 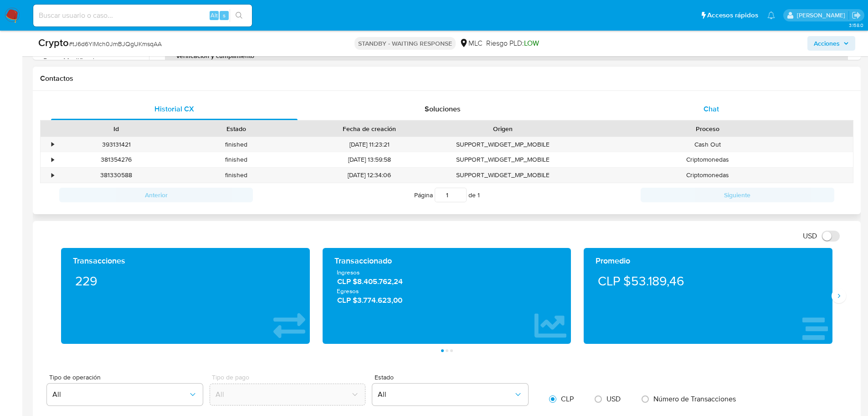 I want to click on div: MLC, so click(x=471, y=44).